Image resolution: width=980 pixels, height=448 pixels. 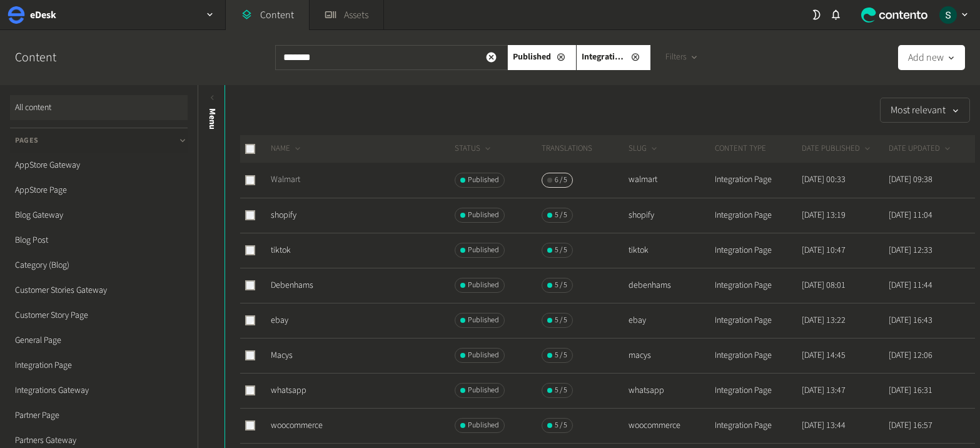 What do you see at coordinates (99, 365) in the screenshot?
I see `a: Integration Page` at bounding box center [99, 365].